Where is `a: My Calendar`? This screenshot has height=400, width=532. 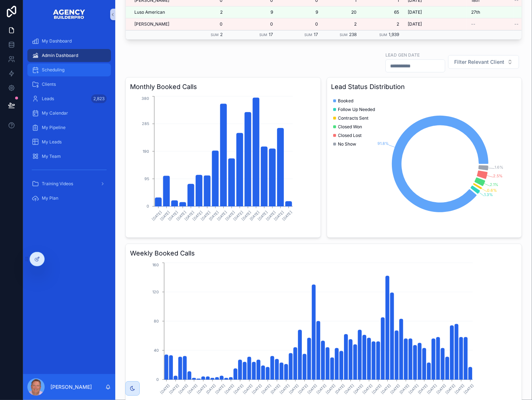 a: My Calendar is located at coordinates (69, 113).